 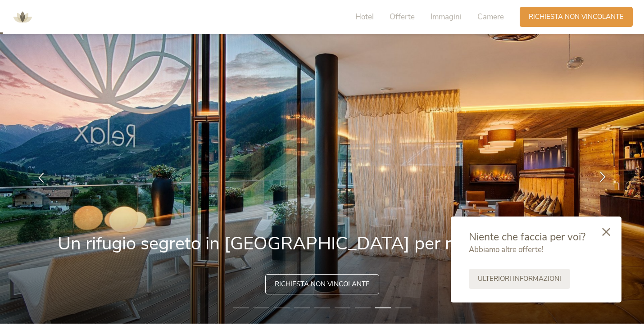 I want to click on img: AMONTI & LUNARIS Wellnessresort, so click(x=22, y=17).